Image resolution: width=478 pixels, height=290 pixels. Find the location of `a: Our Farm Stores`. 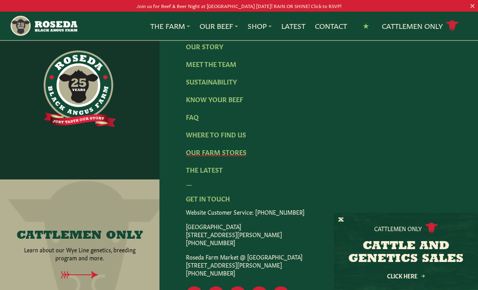

a: Our Farm Stores is located at coordinates (216, 152).